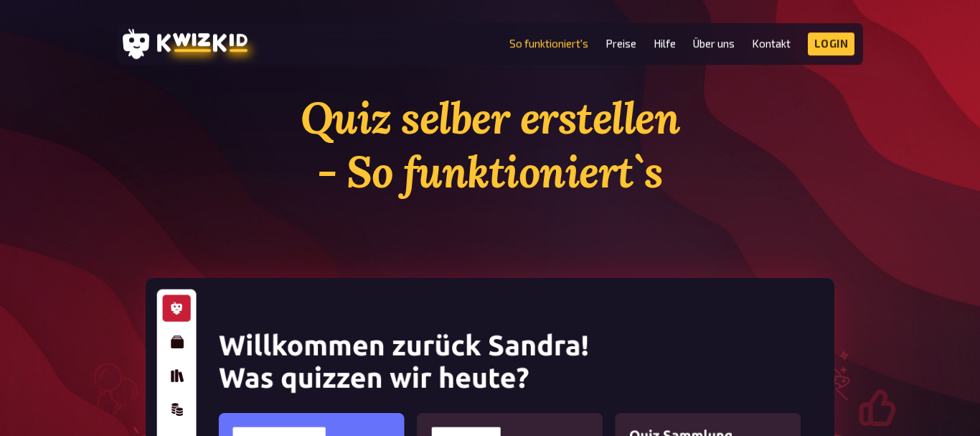 The image size is (980, 436). I want to click on a: Preise, so click(621, 43).